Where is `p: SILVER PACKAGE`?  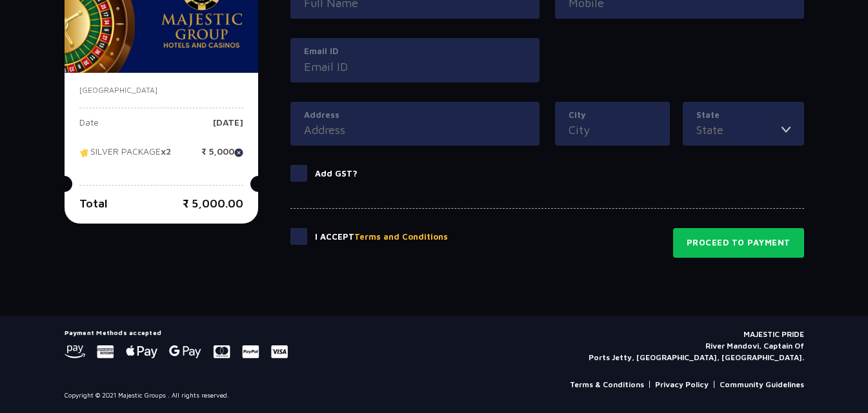 p: SILVER PACKAGE is located at coordinates (125, 157).